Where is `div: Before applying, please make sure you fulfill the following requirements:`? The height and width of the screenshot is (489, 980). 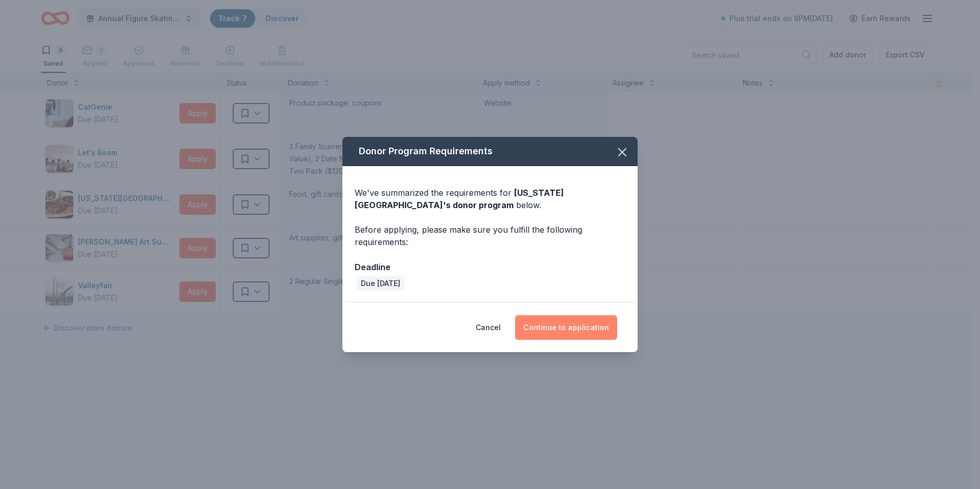 div: Before applying, please make sure you fulfill the following requirements: is located at coordinates (490, 236).